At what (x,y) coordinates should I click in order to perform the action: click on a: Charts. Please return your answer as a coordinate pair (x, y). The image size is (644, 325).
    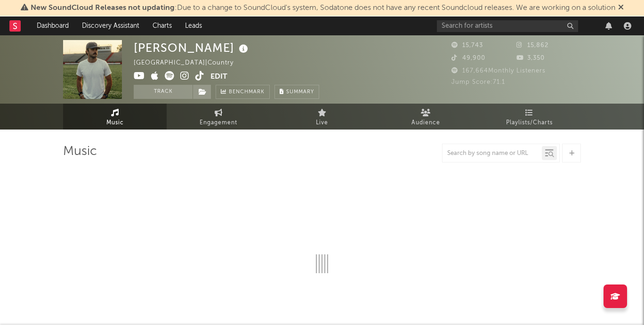
    Looking at the image, I should click on (162, 26).